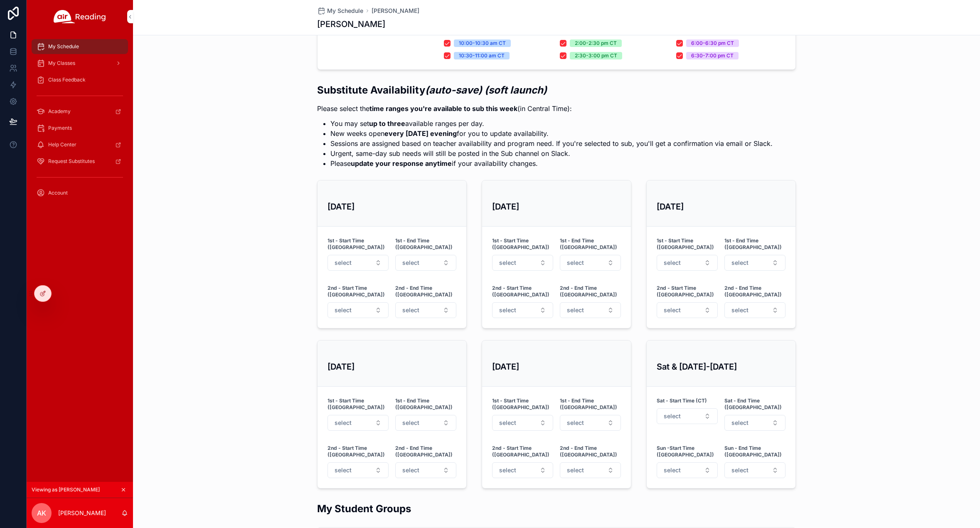  What do you see at coordinates (401, 163) in the screenshot?
I see `strong: update your response anytime` at bounding box center [401, 163].